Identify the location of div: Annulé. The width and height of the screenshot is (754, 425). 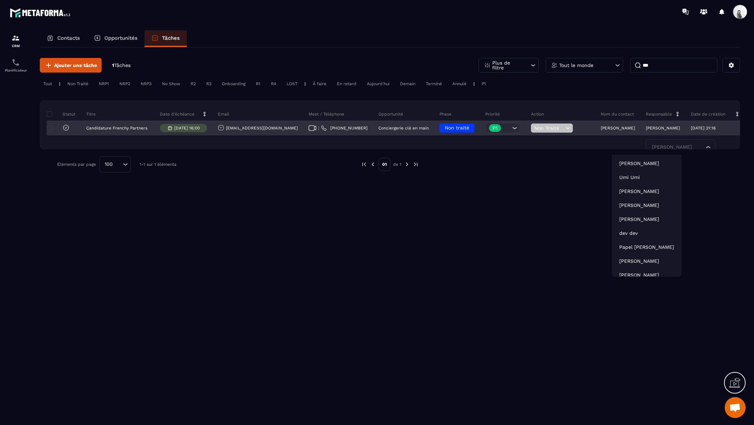
(459, 84).